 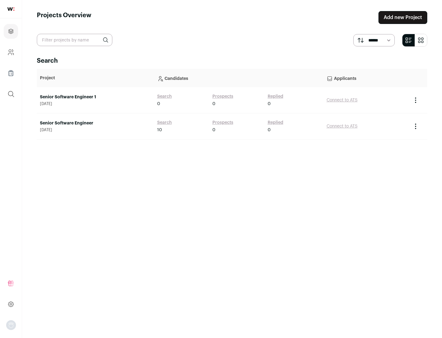 What do you see at coordinates (11, 9) in the screenshot?
I see `img: wellfound-shorthand-0d5821cbd27db2630d0214b213865d53afaa358527fdda9d0ea32b1df1b89c2c.svg` at bounding box center [11, 9].